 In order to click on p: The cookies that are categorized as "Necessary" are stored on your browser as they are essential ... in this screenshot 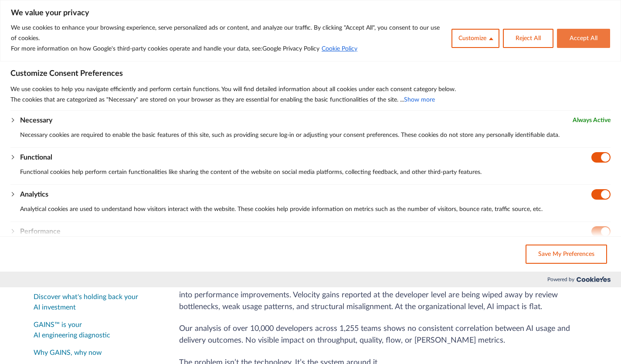, I will do `click(310, 100)`.